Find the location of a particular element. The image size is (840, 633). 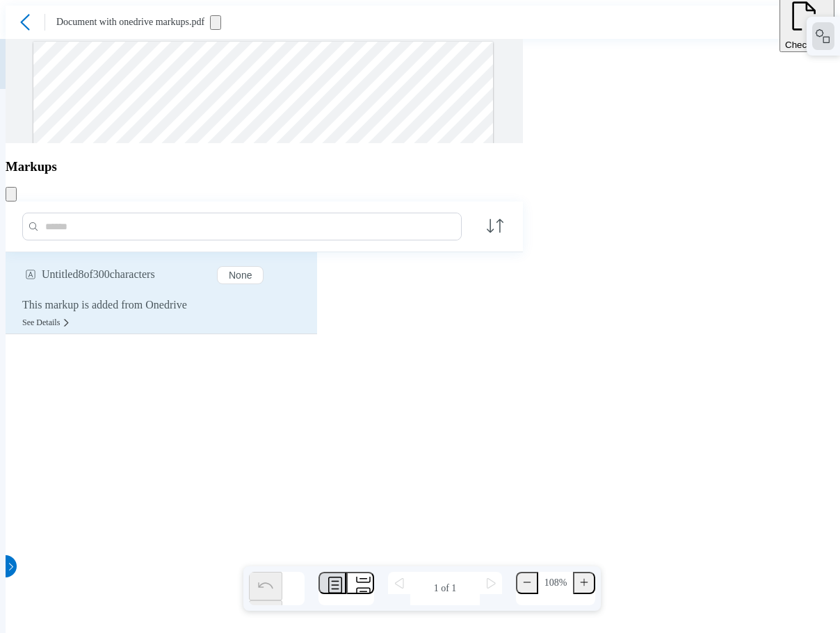

span: 1 of 1 is located at coordinates (445, 589).